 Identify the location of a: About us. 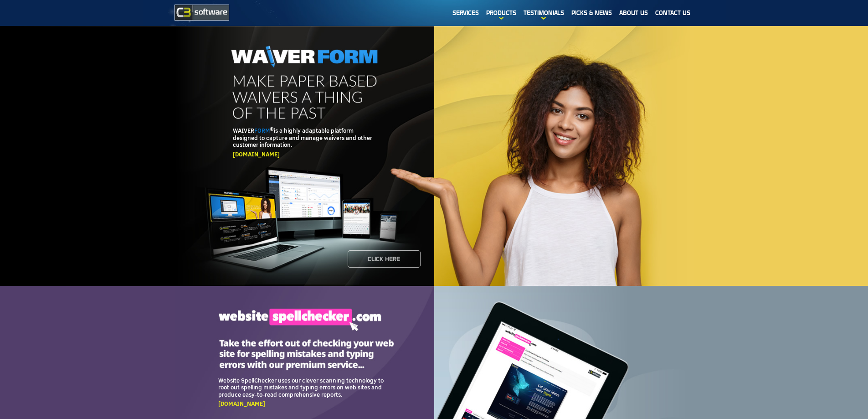
(633, 13).